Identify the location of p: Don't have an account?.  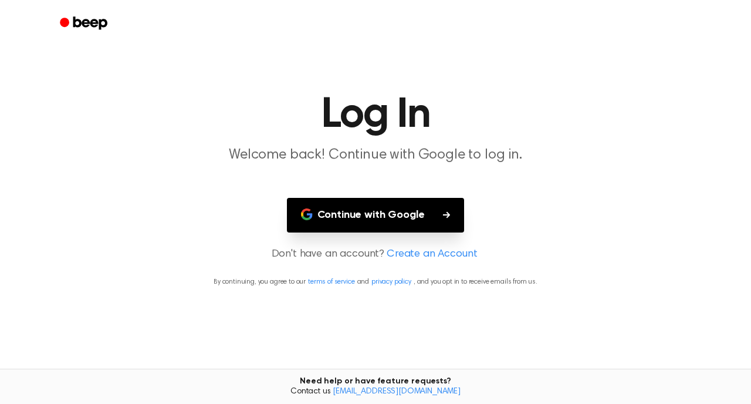
(376, 254).